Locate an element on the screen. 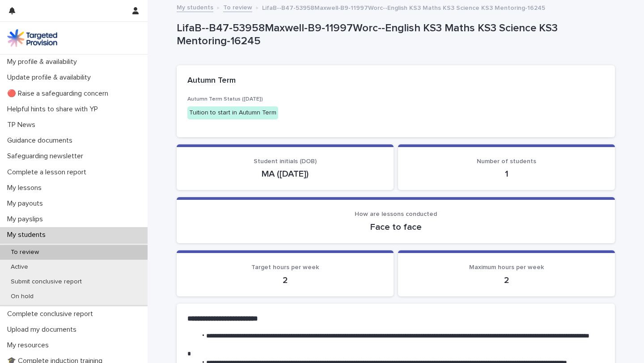 The width and height of the screenshot is (644, 363). p: My payouts is located at coordinates (27, 203).